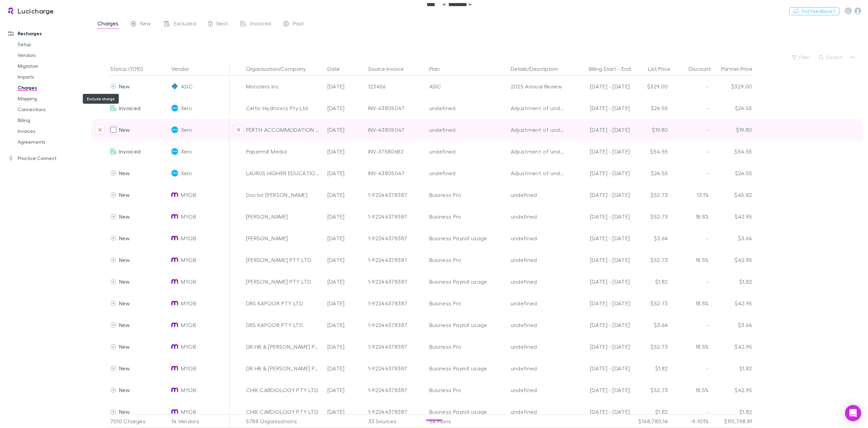  I want to click on div: $52.73, so click(650, 390).